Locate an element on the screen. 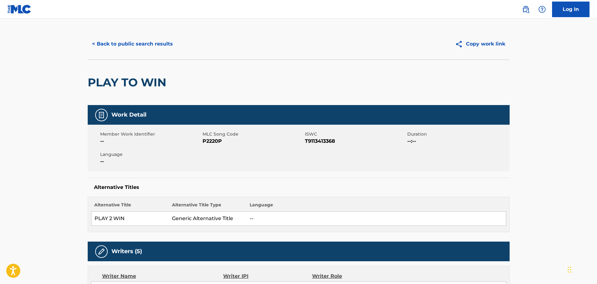 The image size is (597, 284). button: Copy work link is located at coordinates (480, 44).